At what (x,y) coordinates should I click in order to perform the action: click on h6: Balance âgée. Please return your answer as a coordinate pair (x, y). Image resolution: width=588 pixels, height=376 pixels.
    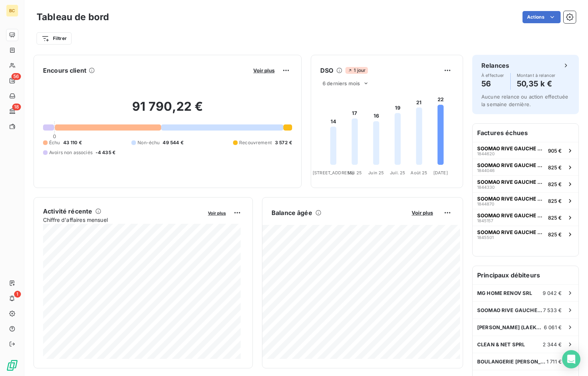
    Looking at the image, I should click on (292, 212).